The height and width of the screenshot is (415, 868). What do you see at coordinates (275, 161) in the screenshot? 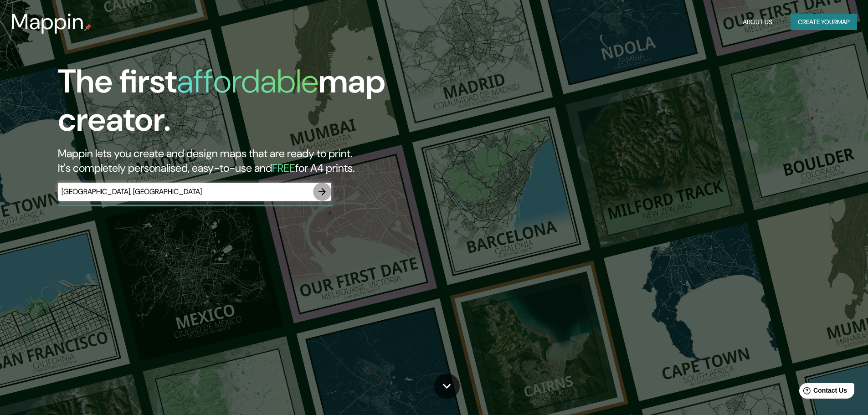
I see `h2: Mappin lets you create and design maps that are ready to print. It's completely personalised, eas...` at bounding box center [275, 161].